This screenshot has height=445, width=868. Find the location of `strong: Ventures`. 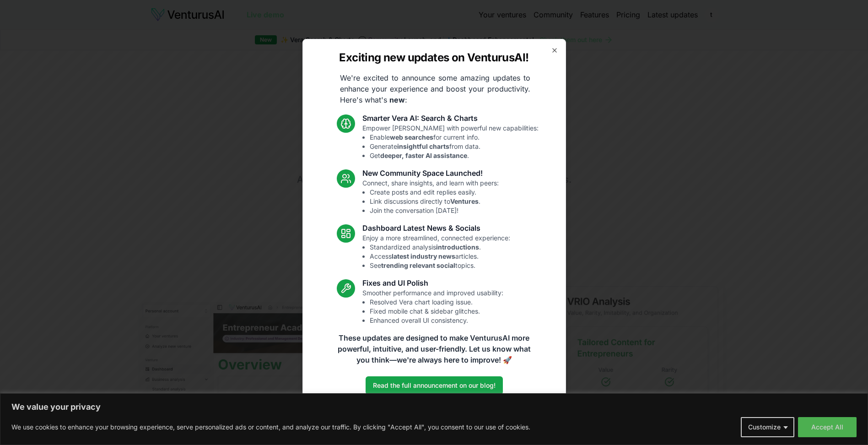

strong: Ventures is located at coordinates (465, 201).